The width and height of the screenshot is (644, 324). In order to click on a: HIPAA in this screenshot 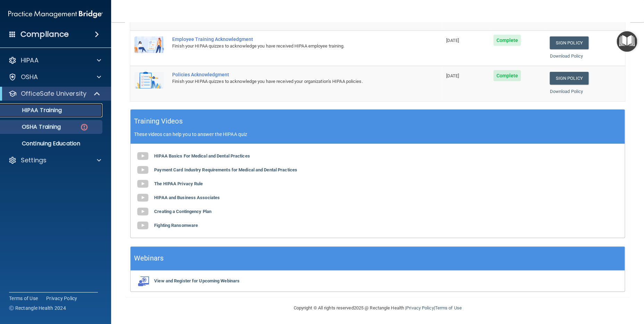, I will do `click(55, 60)`.